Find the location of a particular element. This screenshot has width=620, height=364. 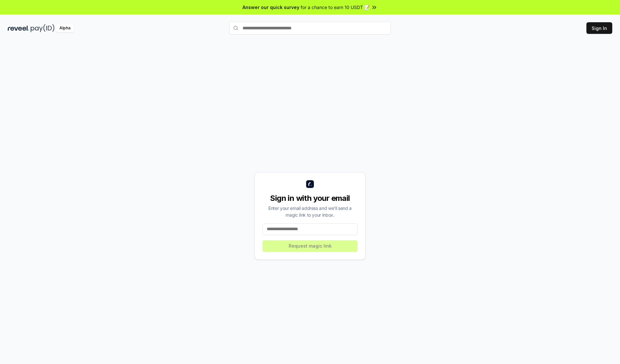

div: Alpha is located at coordinates (65, 28).